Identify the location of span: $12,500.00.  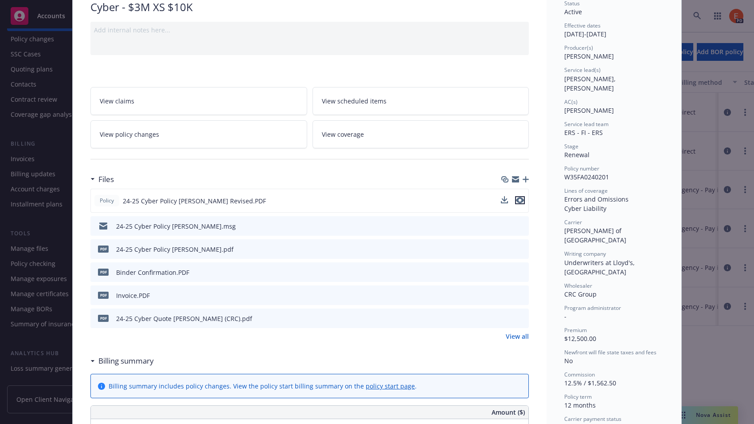
(581, 338).